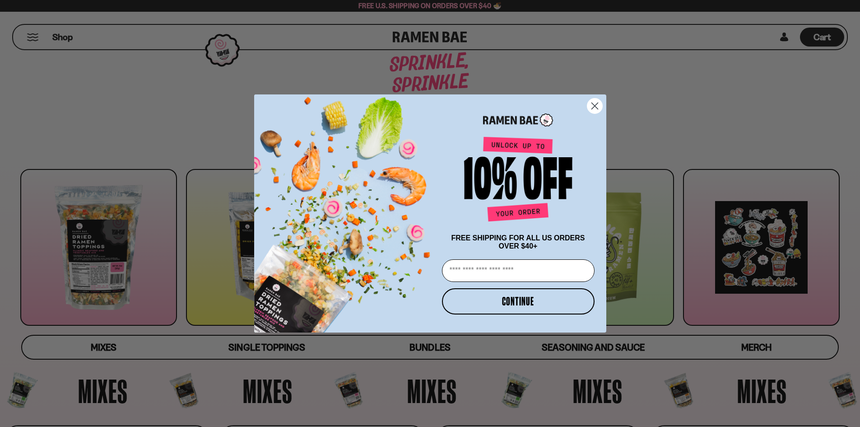  What do you see at coordinates (518, 181) in the screenshot?
I see `img: Unlock up to 10% off` at bounding box center [518, 181].